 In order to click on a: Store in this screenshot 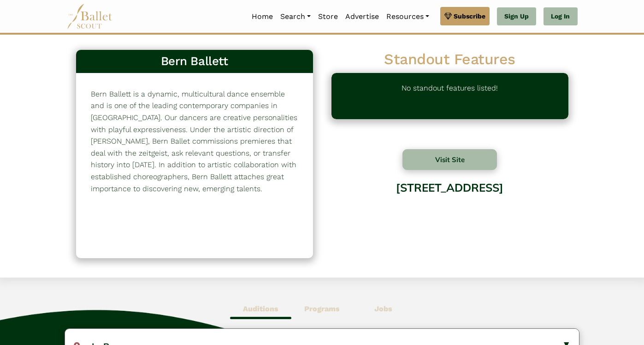, I will do `click(328, 16)`.